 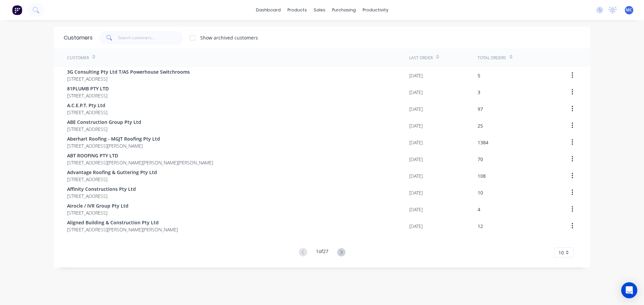 What do you see at coordinates (98, 206) in the screenshot?
I see `span: Airocle / IVR Group Pty Ltd` at bounding box center [98, 206].